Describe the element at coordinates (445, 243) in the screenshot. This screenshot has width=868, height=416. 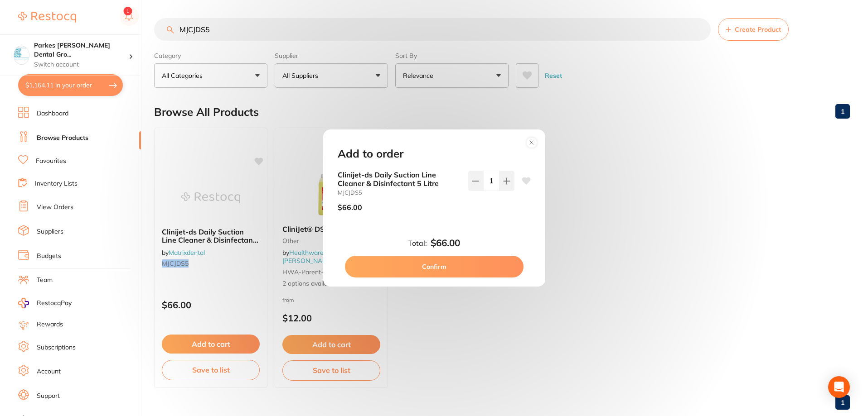
I see `b: $66.00` at that location.